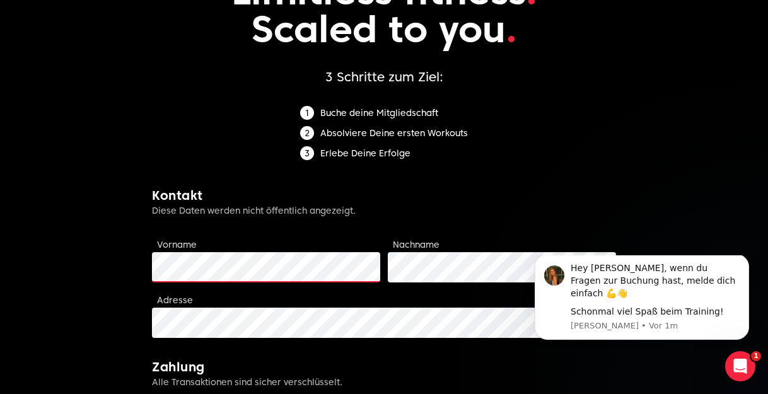 Image resolution: width=768 pixels, height=394 pixels. Describe the element at coordinates (416, 245) in the screenshot. I see `label: Nachname` at that location.